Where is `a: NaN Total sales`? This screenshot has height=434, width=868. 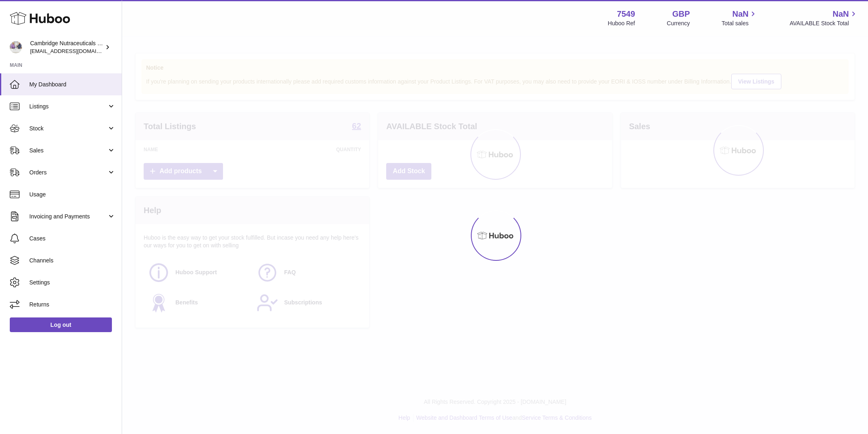 a: NaN Total sales is located at coordinates (739, 18).